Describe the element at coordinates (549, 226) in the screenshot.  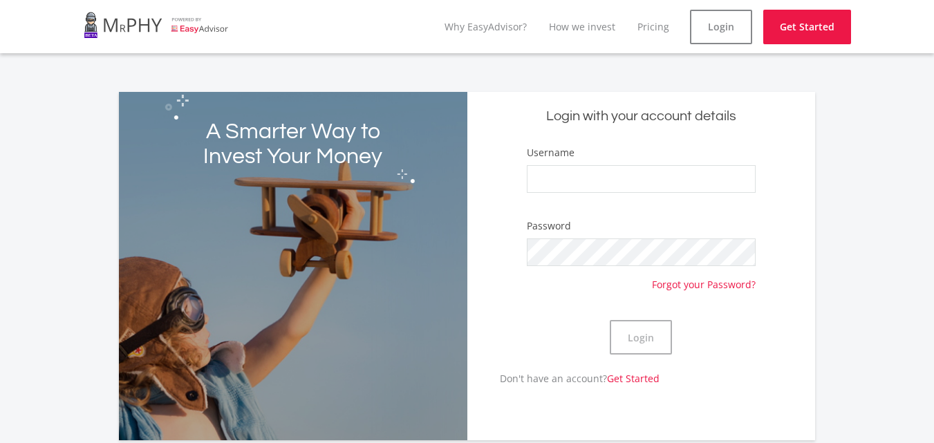
I see `label: Password` at that location.